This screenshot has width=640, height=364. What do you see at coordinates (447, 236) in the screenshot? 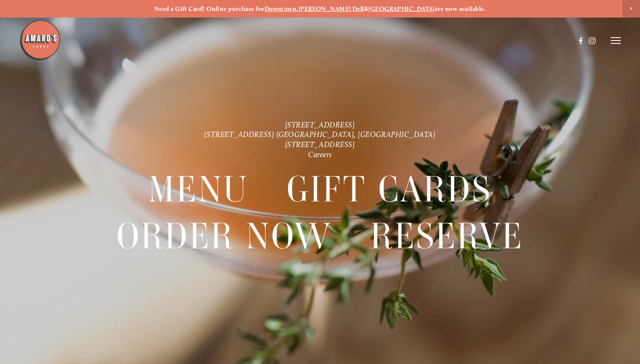
I see `a: Reserve` at bounding box center [447, 236].